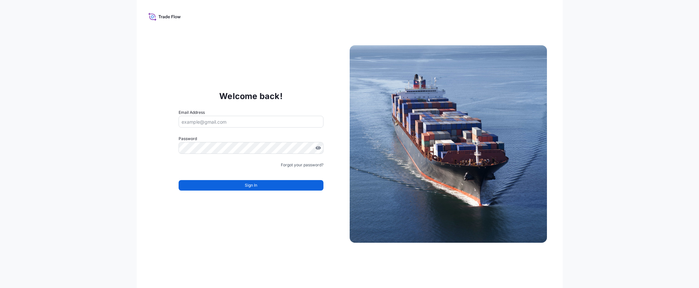 The height and width of the screenshot is (288, 699). What do you see at coordinates (448, 144) in the screenshot?
I see `img: Ship illustration` at bounding box center [448, 144].